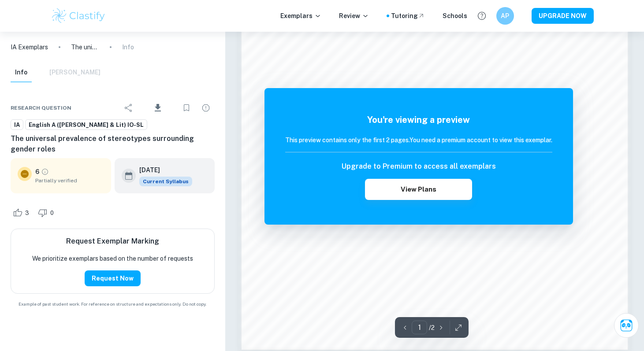 The height and width of the screenshot is (351, 644). Describe the element at coordinates (17, 125) in the screenshot. I see `span: IA` at that location.